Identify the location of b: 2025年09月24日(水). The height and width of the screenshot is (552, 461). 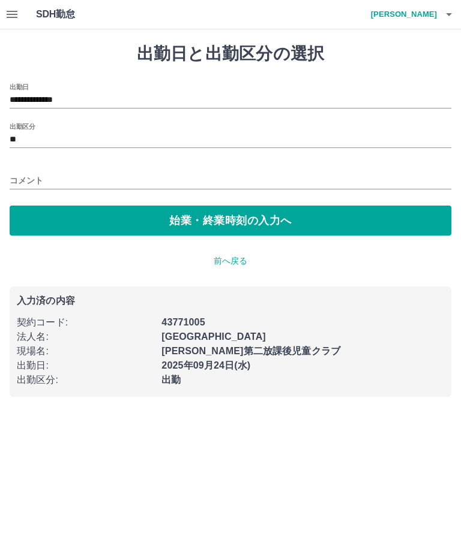
(206, 365).